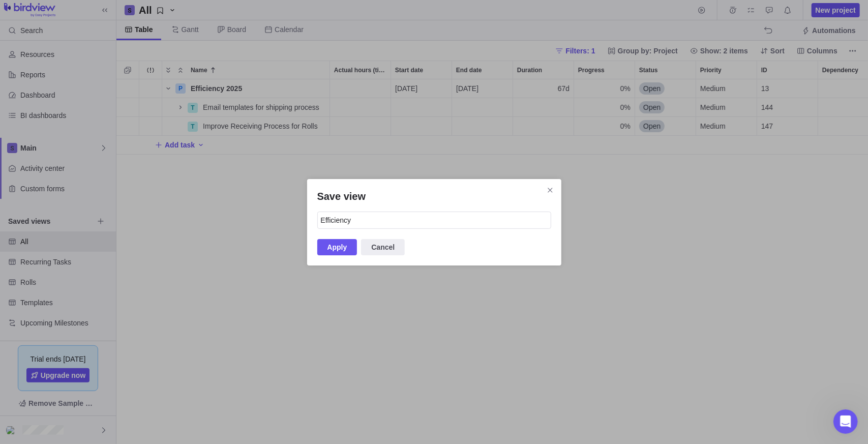 This screenshot has width=868, height=444. I want to click on h2: Save view, so click(434, 196).